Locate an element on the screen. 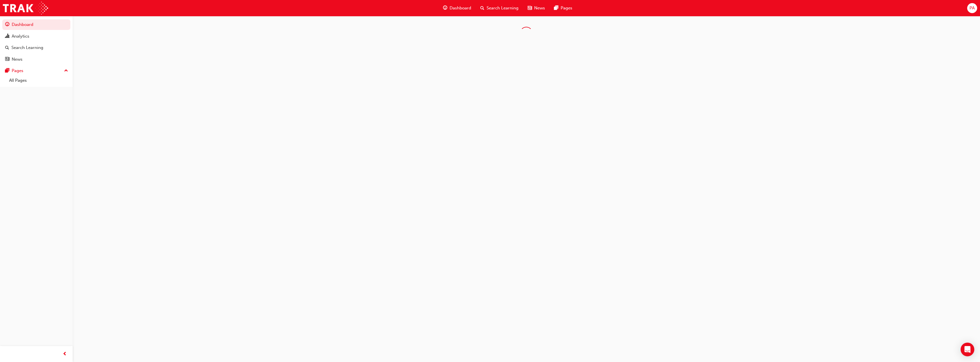 The height and width of the screenshot is (362, 980). span: Pages is located at coordinates (566, 8).